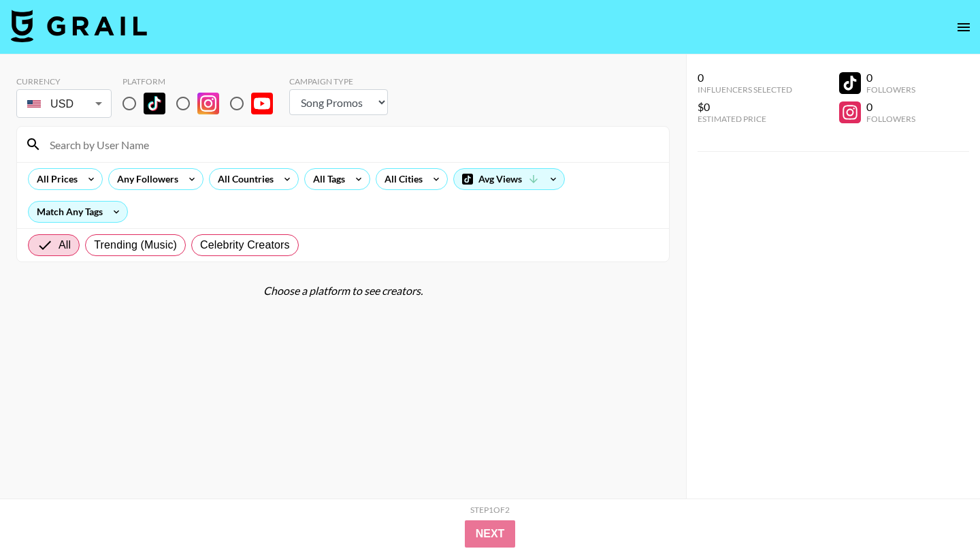 The height and width of the screenshot is (553, 980). What do you see at coordinates (209, 104) in the screenshot?
I see `img: Instagram` at bounding box center [209, 104].